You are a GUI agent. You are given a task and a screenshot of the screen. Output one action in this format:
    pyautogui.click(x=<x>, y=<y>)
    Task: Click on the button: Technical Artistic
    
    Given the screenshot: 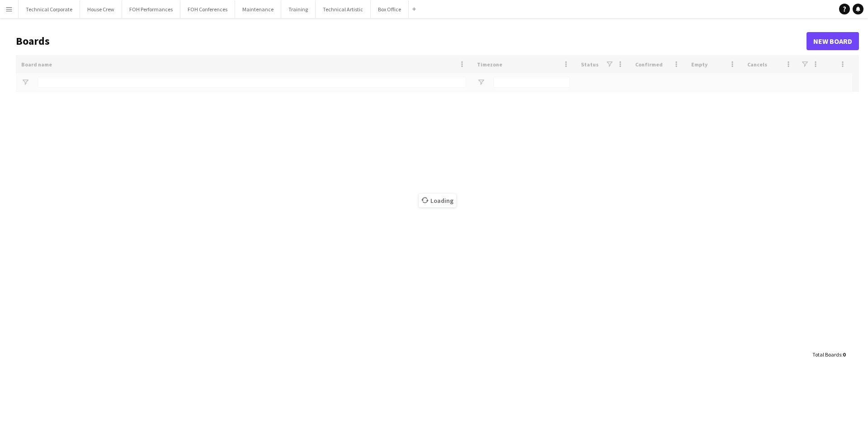 What is the action you would take?
    pyautogui.click(x=343, y=9)
    